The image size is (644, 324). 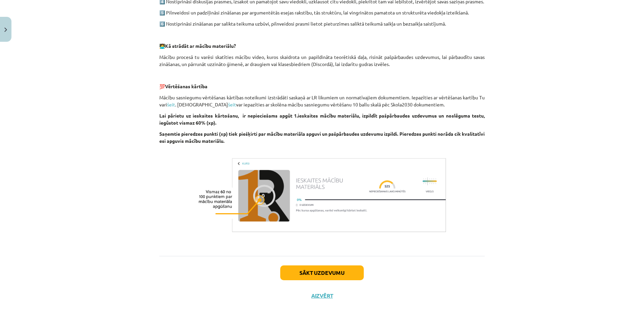 I want to click on strong: Lai pārietu uz ieskaites kārtošanu, ir nepieciešams apgūt 1.ieskaites mācību materiālu, izpildīt ..., so click(x=322, y=119).